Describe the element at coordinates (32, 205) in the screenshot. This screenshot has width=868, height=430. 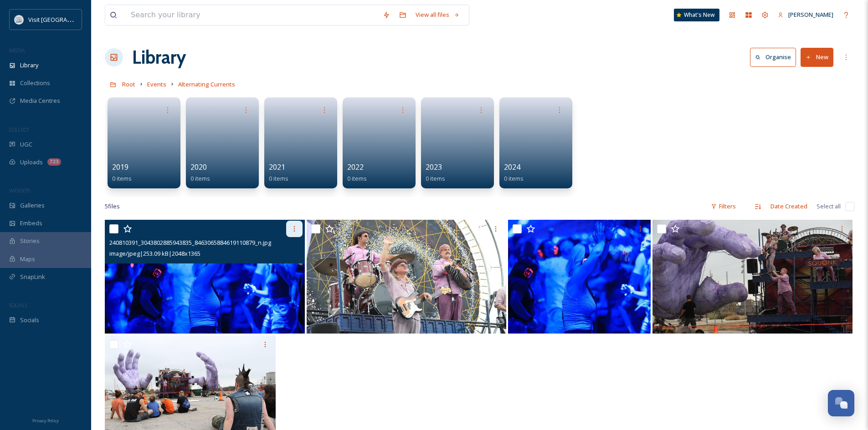
I see `span: Galleries` at that location.